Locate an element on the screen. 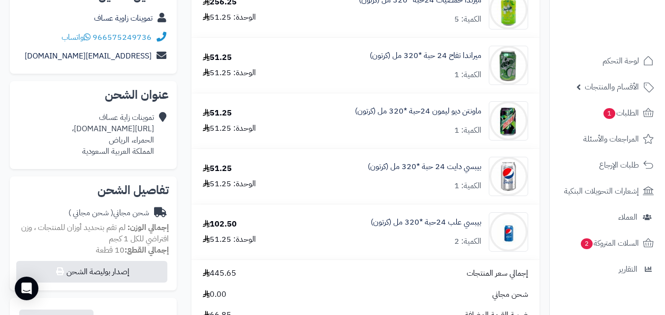 This screenshot has height=315, width=665. a: المراجعات والأسئلة is located at coordinates (607, 139).